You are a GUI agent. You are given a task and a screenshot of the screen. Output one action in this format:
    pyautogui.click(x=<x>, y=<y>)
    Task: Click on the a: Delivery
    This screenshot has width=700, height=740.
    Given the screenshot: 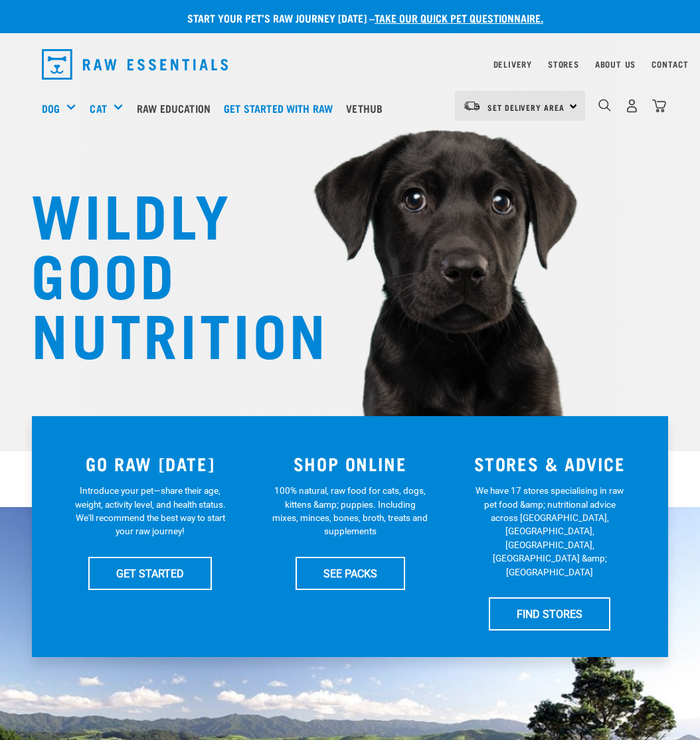 What is the action you would take?
    pyautogui.click(x=512, y=64)
    